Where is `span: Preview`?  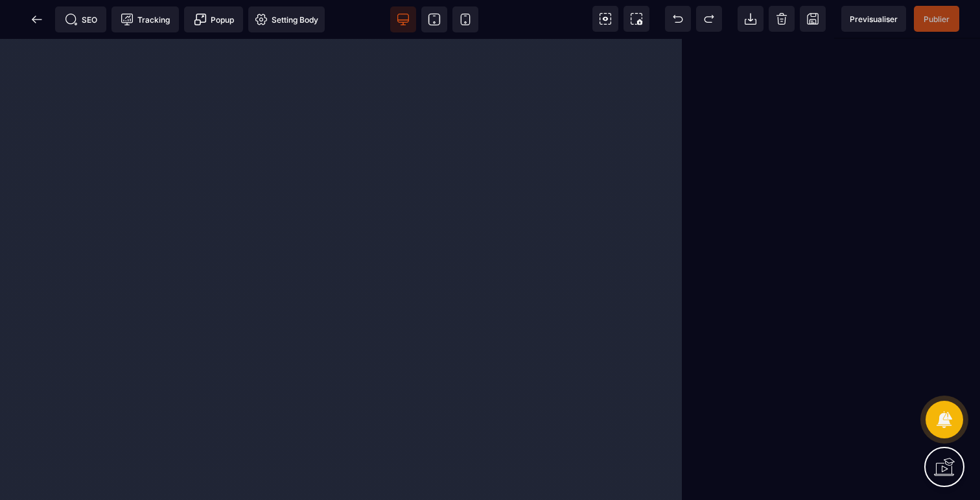 span: Preview is located at coordinates (873, 19).